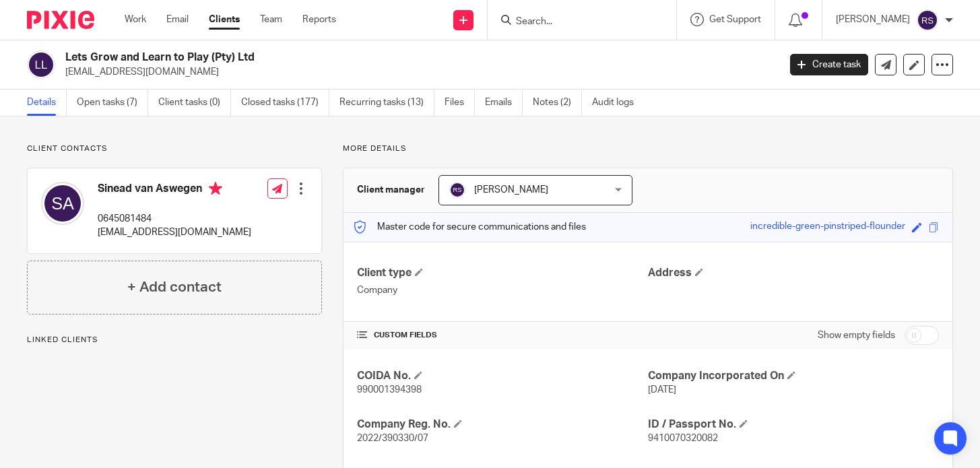  What do you see at coordinates (112, 102) in the screenshot?
I see `a: Open tasks (7)` at bounding box center [112, 102].